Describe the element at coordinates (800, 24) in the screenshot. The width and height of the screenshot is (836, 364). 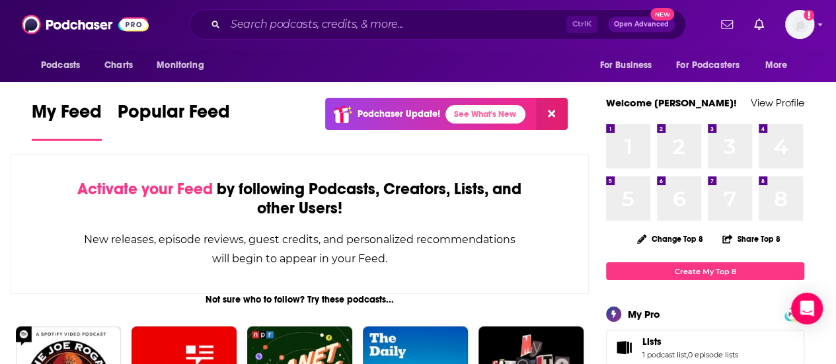
I see `img: User Profile` at that location.